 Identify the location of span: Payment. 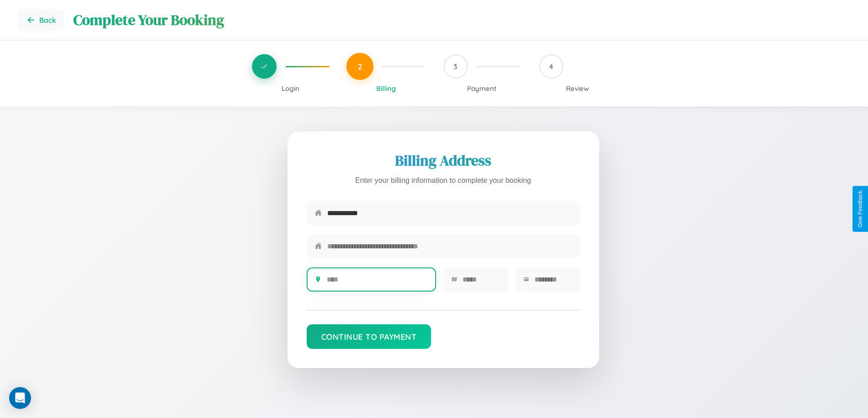
(482, 88).